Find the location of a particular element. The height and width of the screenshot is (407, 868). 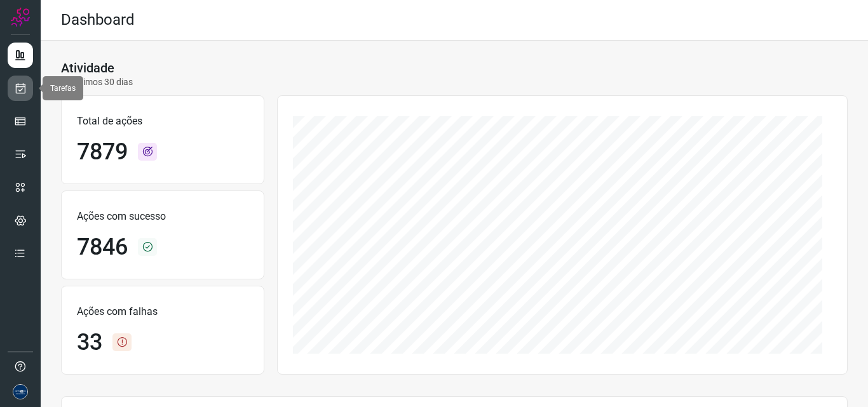

img: d06bdf07e729e349525d8f0de7f5f473.png is located at coordinates (20, 391).